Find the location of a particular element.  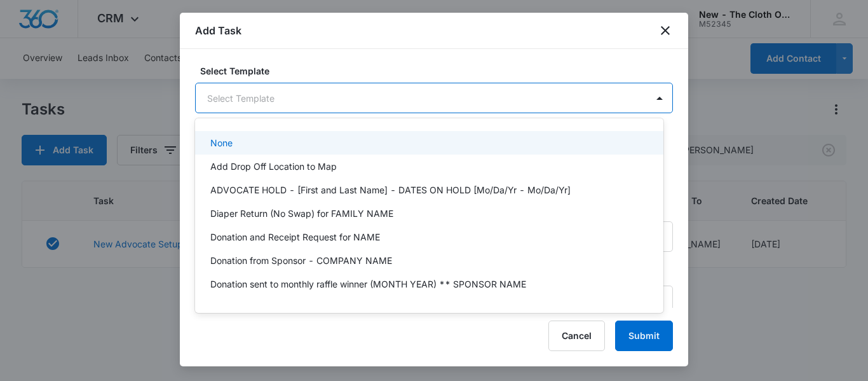

p: Donation and Receipt Request for NAME is located at coordinates (295, 237).